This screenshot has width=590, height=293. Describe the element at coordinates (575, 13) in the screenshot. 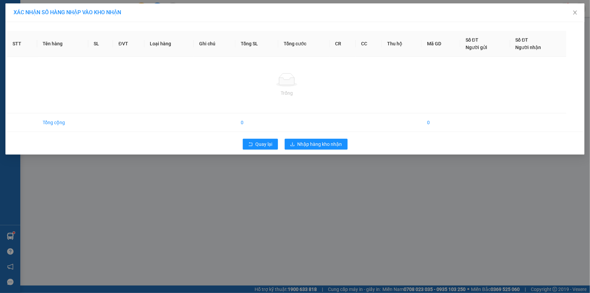

I see `button: Close` at that location.